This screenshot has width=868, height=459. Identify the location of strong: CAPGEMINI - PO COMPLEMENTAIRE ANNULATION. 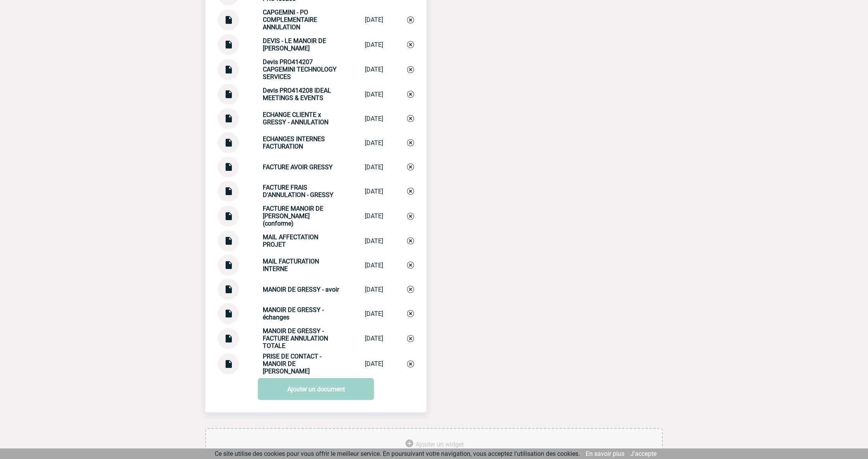
(290, 19).